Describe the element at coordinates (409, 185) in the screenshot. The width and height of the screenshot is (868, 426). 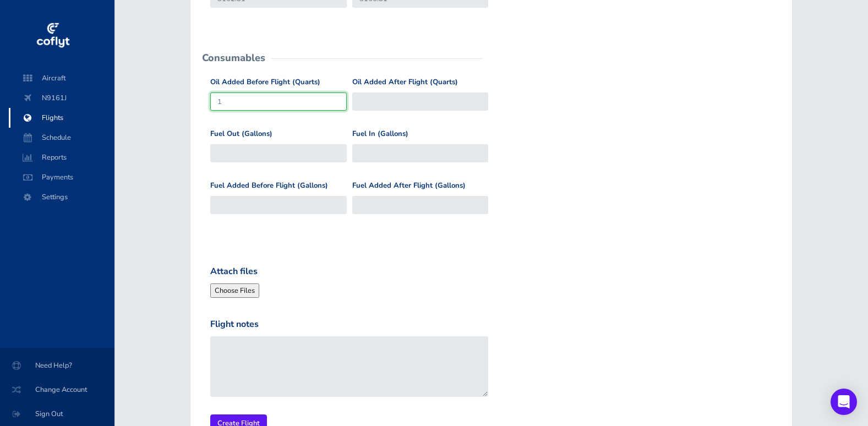
I see `label: Fuel Added After Flight (Gallons)` at that location.